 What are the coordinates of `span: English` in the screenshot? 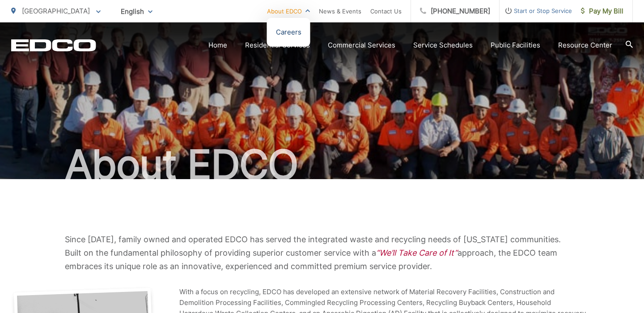 It's located at (136, 11).